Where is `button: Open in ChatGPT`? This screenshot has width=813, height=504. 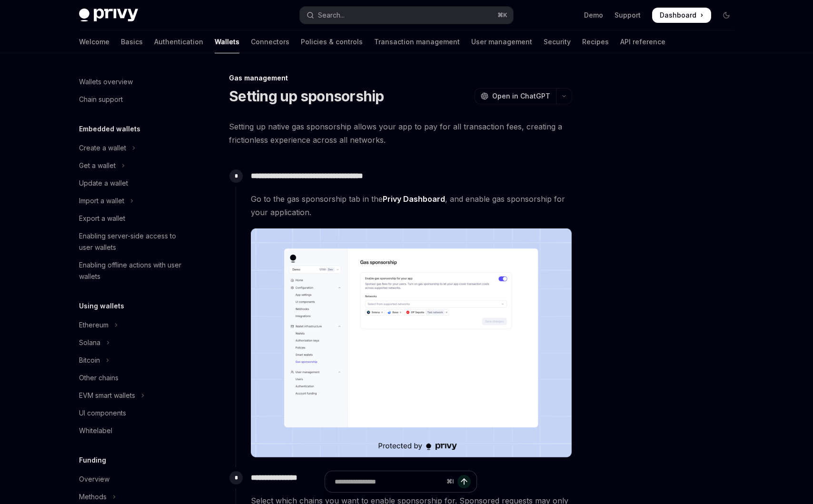 button: Open in ChatGPT is located at coordinates (515, 96).